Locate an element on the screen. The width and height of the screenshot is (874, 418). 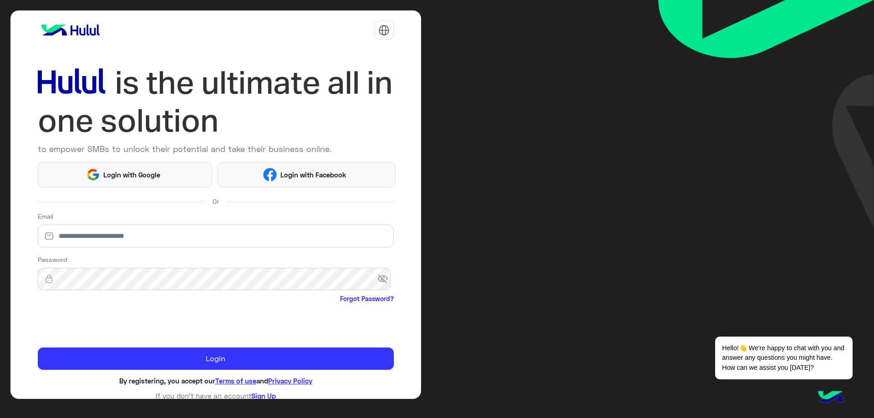
span: Login with Google is located at coordinates (132, 175).